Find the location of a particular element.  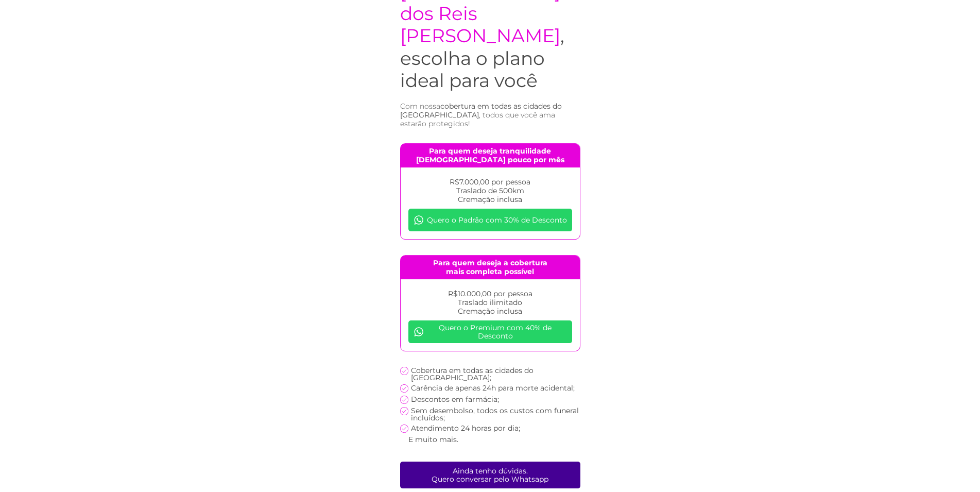

a: Quero o Padrão com 30% de Desconto is located at coordinates (490, 220).